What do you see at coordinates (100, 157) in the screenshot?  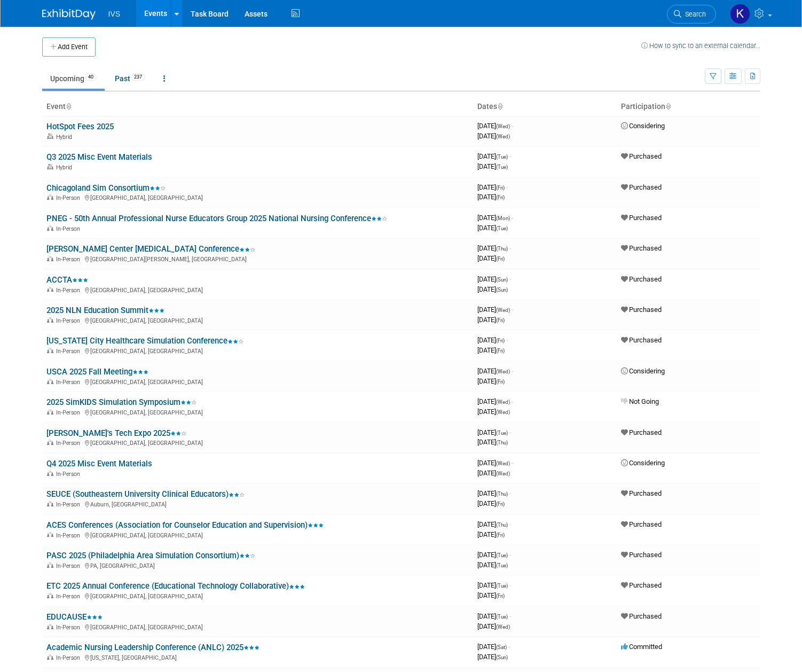 I see `a: Q3 2025 Misc Event Materials` at bounding box center [100, 157].